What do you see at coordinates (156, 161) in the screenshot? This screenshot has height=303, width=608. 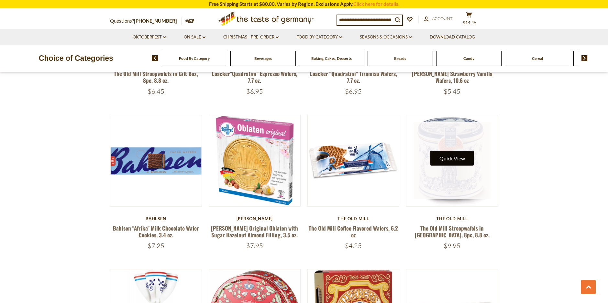 I see `img: Bahlsen "Afrika" Milk Chocolate Wafer Cookies, 3.4 oz.` at bounding box center [156, 161].